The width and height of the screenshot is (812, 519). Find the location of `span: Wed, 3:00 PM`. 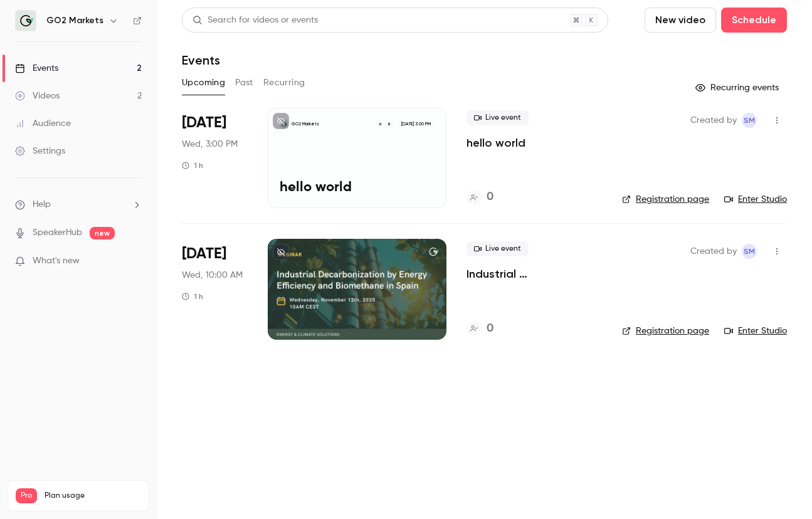

span: Wed, 3:00 PM is located at coordinates (209, 144).